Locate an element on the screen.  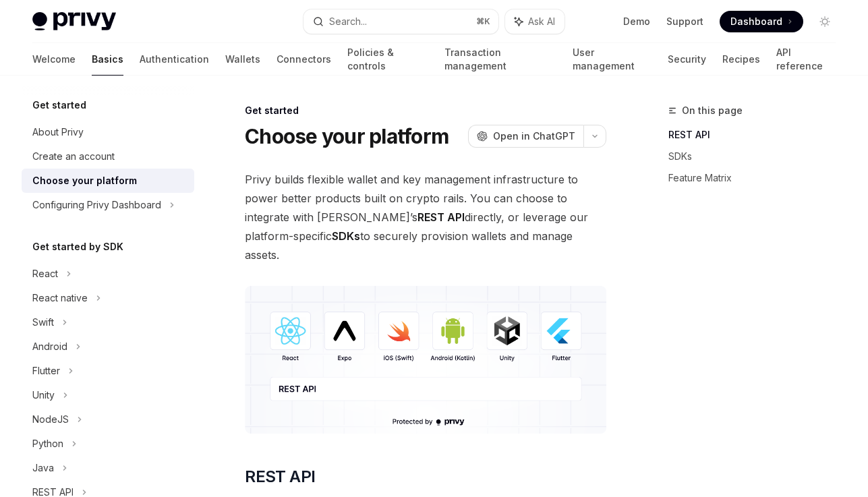
div: Android is located at coordinates (50, 346).